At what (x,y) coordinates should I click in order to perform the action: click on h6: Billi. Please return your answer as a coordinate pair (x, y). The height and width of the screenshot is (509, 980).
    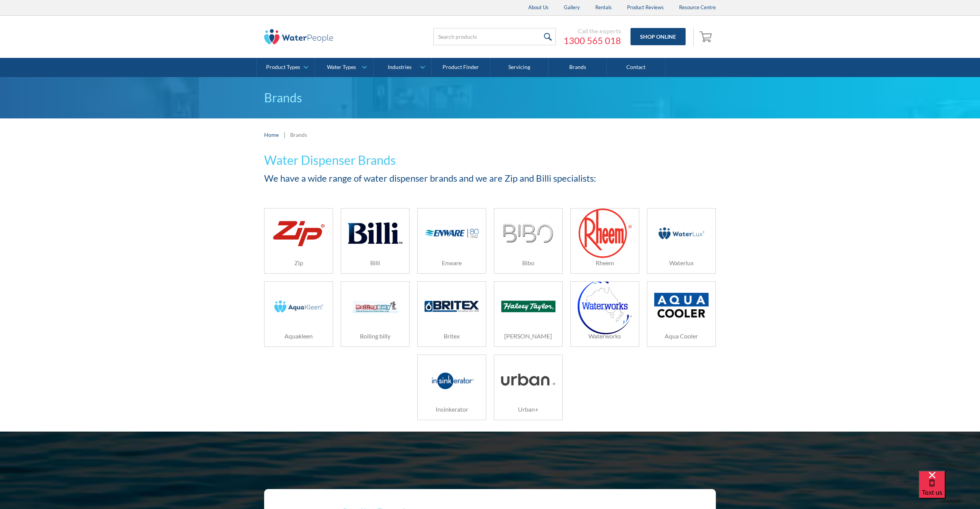
    Looking at the image, I should click on (375, 263).